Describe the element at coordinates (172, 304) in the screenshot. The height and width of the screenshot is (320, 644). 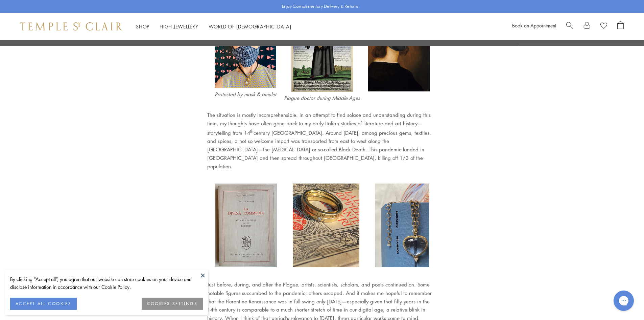
I see `button: COOKIES SETTINGS` at that location.